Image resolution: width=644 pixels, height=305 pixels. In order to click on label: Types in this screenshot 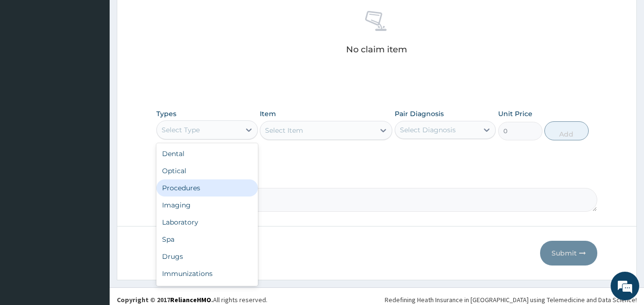, I will do `click(166, 114)`.